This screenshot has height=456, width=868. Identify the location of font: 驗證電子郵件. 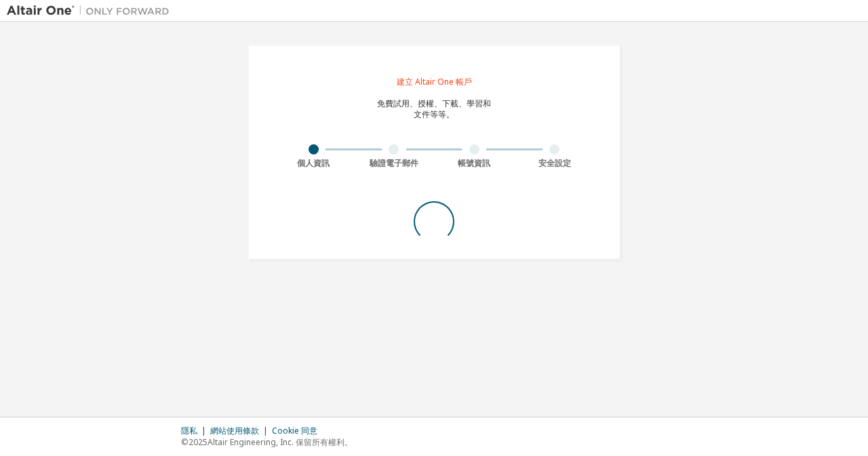
(394, 163).